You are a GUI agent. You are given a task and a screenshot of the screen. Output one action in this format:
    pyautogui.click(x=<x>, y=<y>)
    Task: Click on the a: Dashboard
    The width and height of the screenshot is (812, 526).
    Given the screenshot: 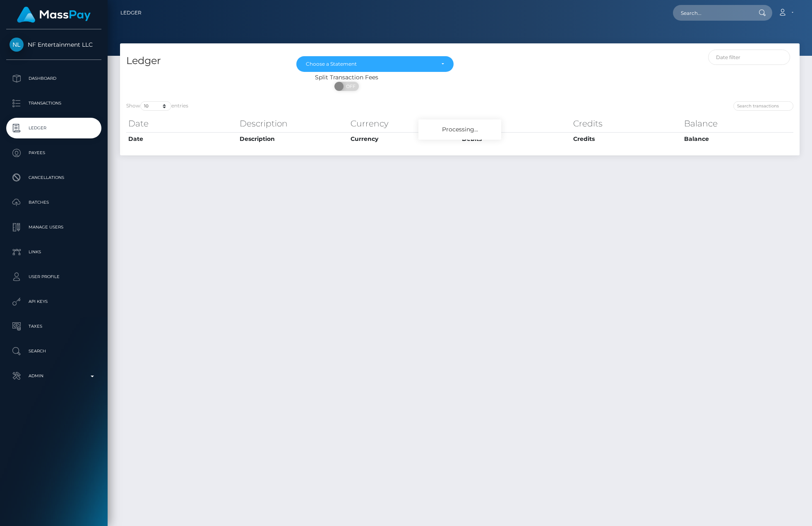 What is the action you would take?
    pyautogui.click(x=54, y=78)
    